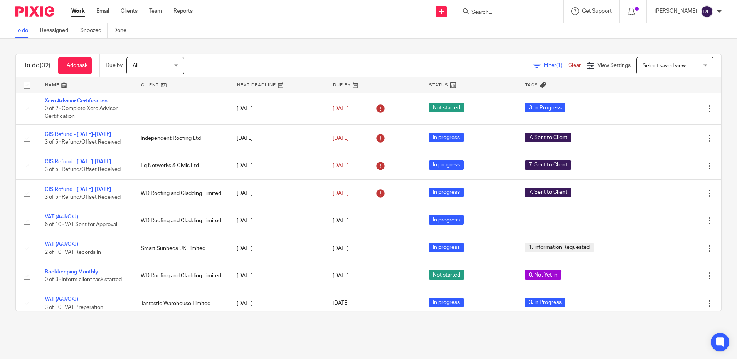  What do you see at coordinates (102, 11) in the screenshot?
I see `a: Email` at bounding box center [102, 11].